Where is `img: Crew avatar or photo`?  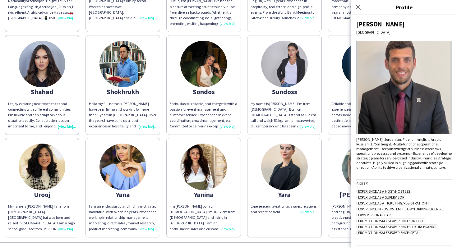 img: Crew avatar or photo is located at coordinates (404, 87).